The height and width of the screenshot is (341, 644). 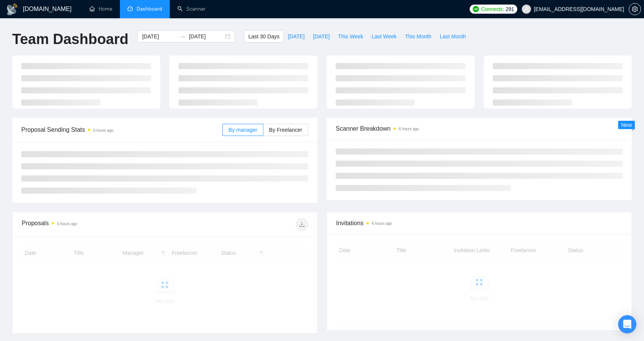 I want to click on span: New, so click(x=627, y=125).